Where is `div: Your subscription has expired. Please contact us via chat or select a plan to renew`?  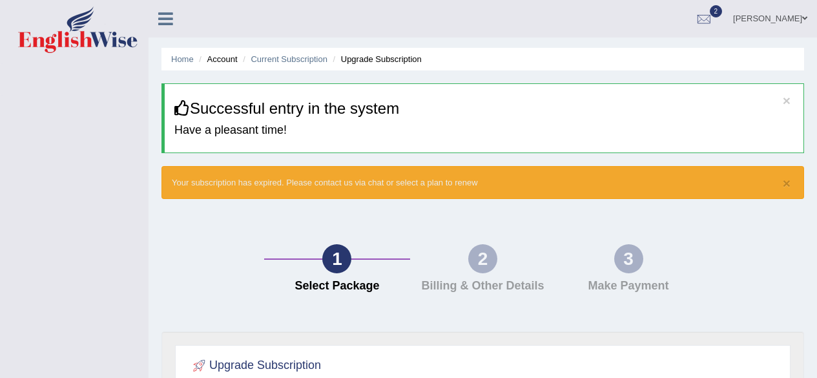 div: Your subscription has expired. Please contact us via chat or select a plan to renew is located at coordinates (482, 182).